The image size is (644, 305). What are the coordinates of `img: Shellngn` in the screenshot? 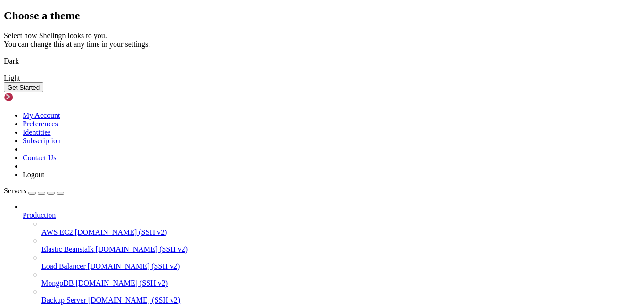 It's located at (31, 97).